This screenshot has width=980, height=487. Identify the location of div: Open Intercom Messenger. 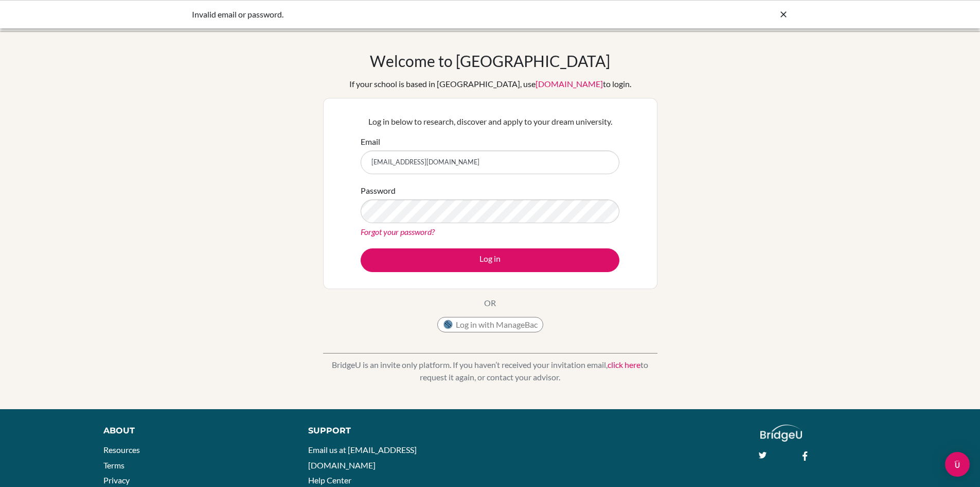
(957, 464).